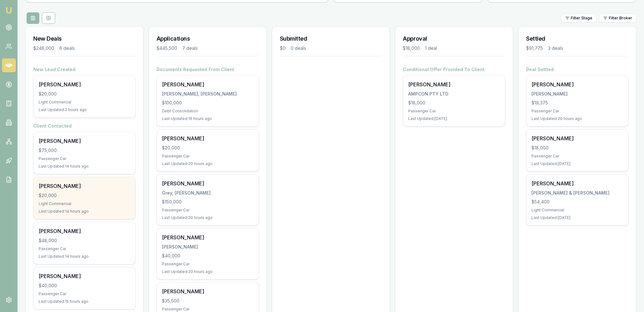 This screenshot has height=312, width=644. Describe the element at coordinates (534, 48) in the screenshot. I see `div: $91,775` at that location.